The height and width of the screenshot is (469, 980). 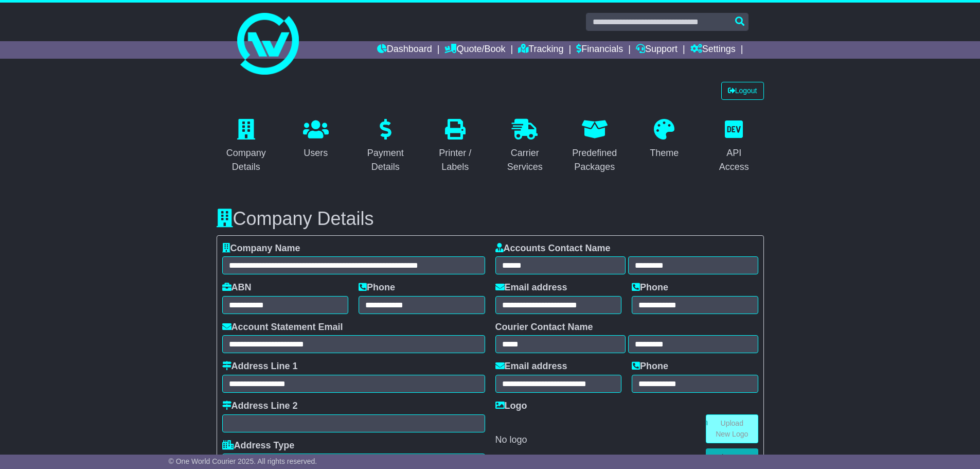 I want to click on label: Accounts Contact Name, so click(x=553, y=249).